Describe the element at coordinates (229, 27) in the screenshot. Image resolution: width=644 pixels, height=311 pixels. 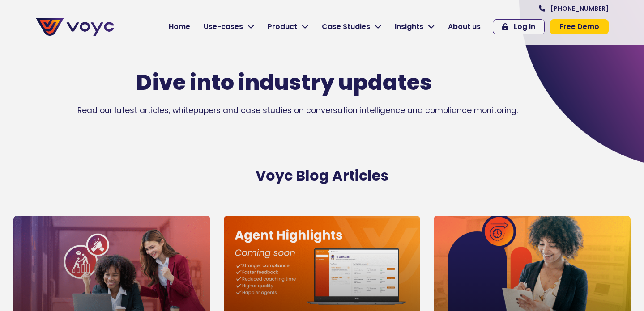
I see `a: Use-cases` at that location.